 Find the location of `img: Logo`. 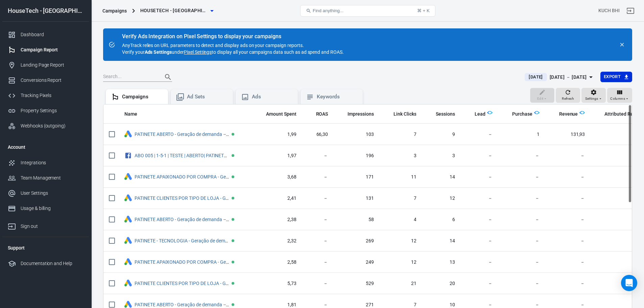

img: Logo is located at coordinates (537, 113).